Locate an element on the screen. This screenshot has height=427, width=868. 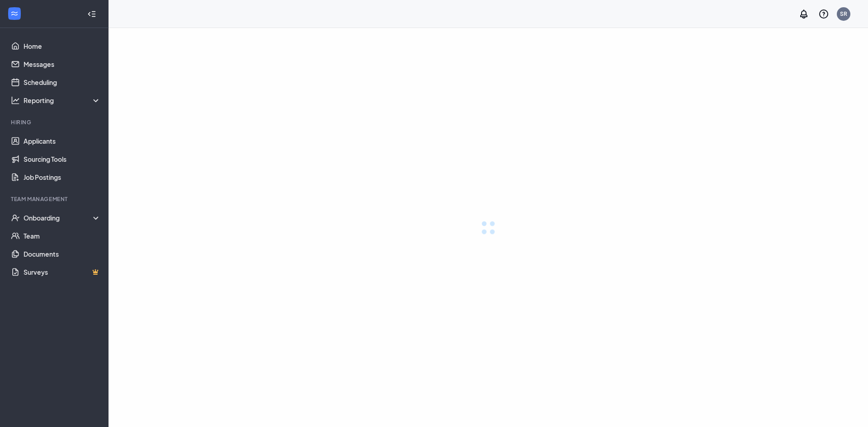
div: Team Management is located at coordinates (55, 199).